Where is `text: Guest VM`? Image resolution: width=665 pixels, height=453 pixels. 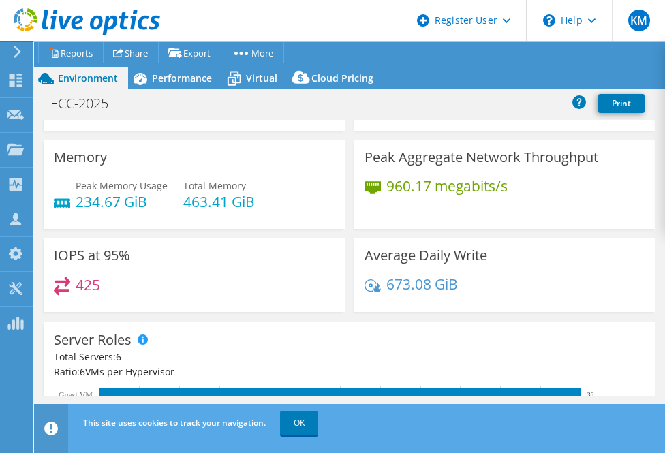 text: Guest VM is located at coordinates (76, 395).